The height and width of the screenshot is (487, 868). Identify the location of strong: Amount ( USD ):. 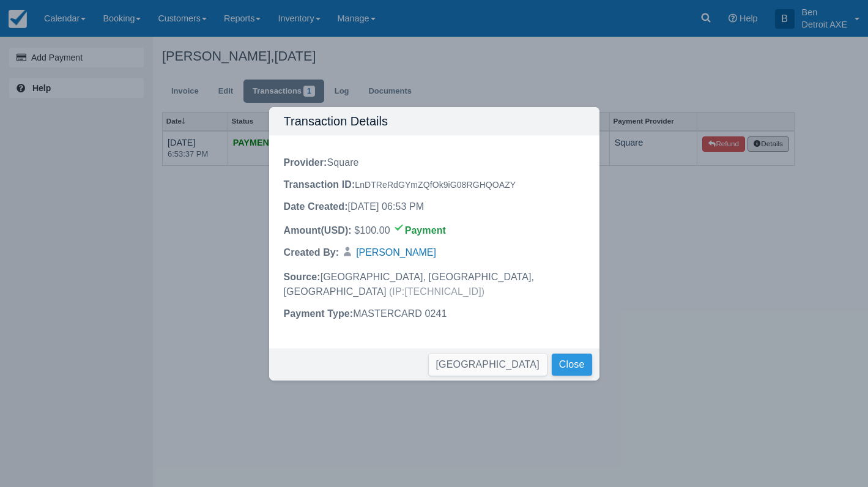
(320, 230).